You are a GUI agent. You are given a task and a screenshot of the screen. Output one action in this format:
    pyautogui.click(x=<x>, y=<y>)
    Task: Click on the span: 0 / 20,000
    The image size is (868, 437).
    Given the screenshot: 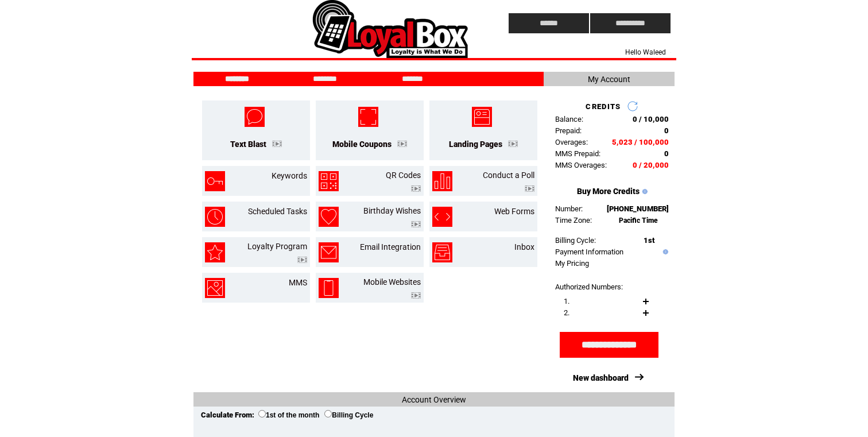 What is the action you would take?
    pyautogui.click(x=651, y=165)
    